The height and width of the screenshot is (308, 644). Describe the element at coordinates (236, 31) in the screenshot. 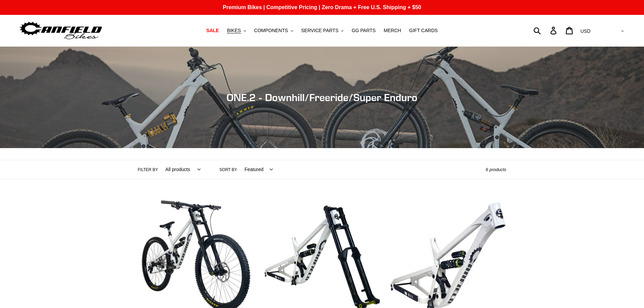

I see `button: BIKES` at that location.